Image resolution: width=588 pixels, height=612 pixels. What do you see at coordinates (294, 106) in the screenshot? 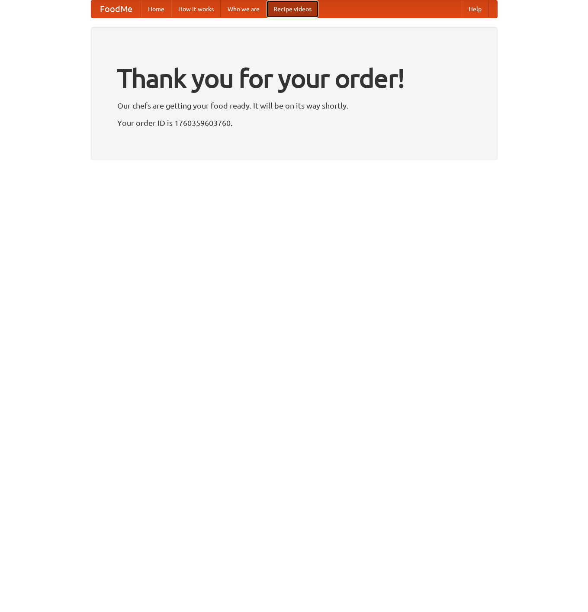
I see `p: Our chefs are getting your food ready. It will be on its way shortly.` at bounding box center [294, 106].